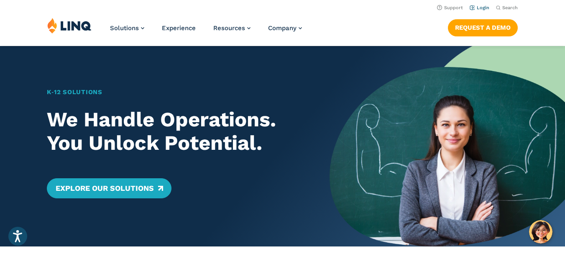 The width and height of the screenshot is (565, 254). I want to click on button: Open Search Bar, so click(507, 8).